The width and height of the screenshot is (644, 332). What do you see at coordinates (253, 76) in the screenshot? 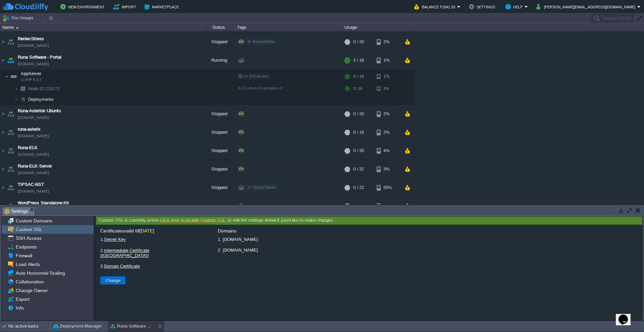
I see `span: no SLB access` at bounding box center [253, 76].